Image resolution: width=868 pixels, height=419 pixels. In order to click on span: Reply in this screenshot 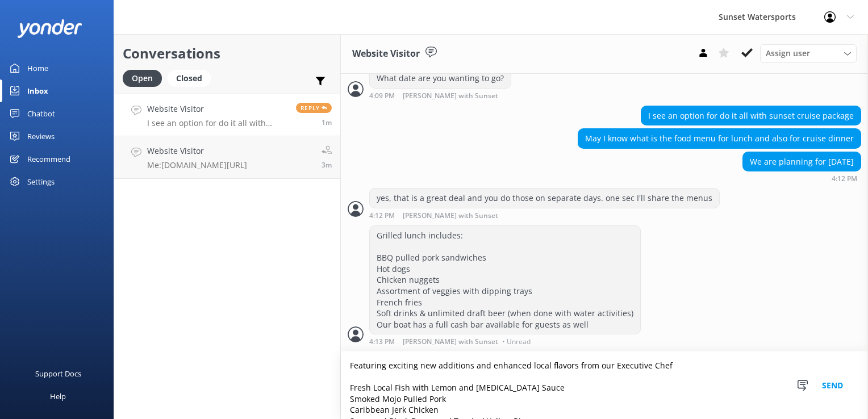, I will do `click(313, 108)`.